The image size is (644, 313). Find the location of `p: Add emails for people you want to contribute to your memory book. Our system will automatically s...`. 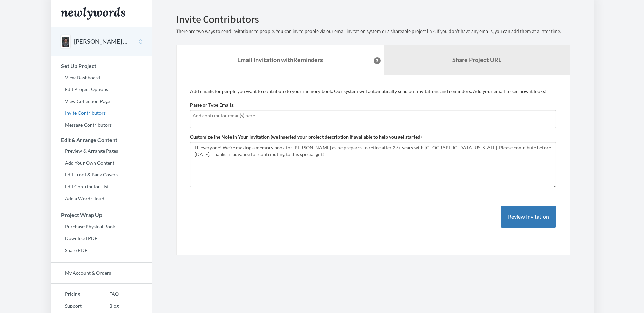

p: Add emails for people you want to contribute to your memory book. Our system will automatically s... is located at coordinates (373, 92).